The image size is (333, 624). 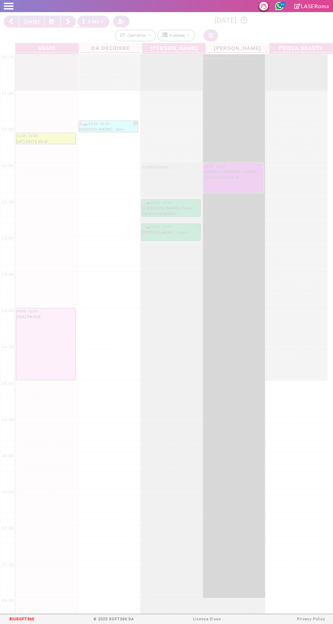 What do you see at coordinates (8, 455) in the screenshot?
I see `div: 16:00` at bounding box center [8, 455].